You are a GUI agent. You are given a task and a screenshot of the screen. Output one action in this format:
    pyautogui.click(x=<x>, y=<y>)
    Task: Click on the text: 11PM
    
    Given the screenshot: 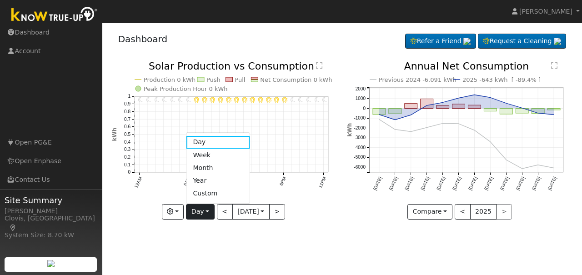 What is the action you would take?
    pyautogui.click(x=322, y=182)
    